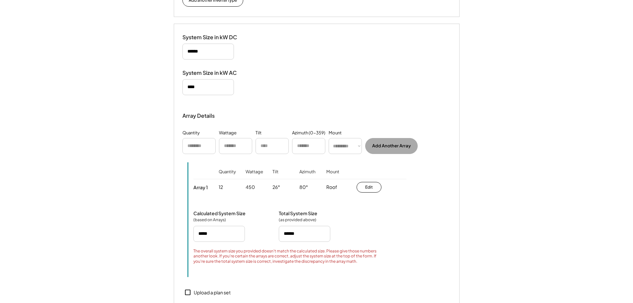 The image size is (633, 303). Describe the element at coordinates (304, 187) in the screenshot. I see `div: 80°` at that location.